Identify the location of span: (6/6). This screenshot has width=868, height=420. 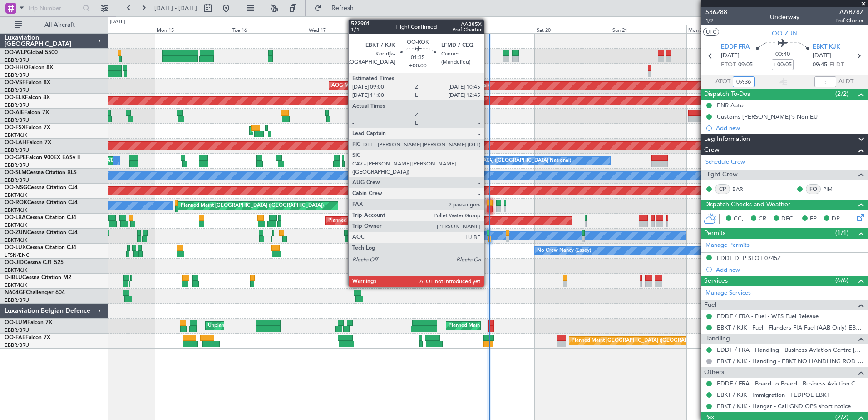
(842, 279).